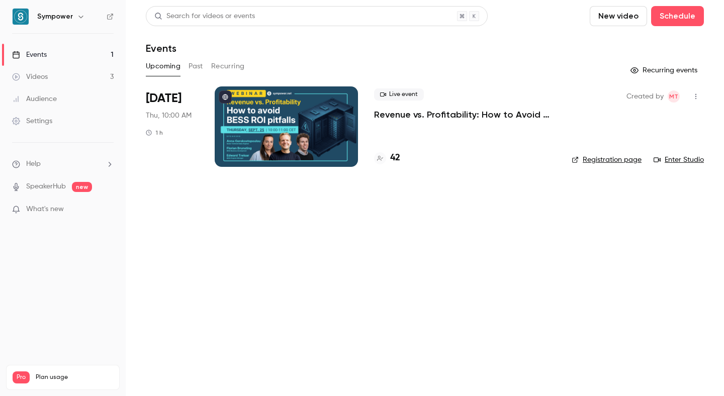 The width and height of the screenshot is (724, 396). I want to click on span: Pro, so click(21, 378).